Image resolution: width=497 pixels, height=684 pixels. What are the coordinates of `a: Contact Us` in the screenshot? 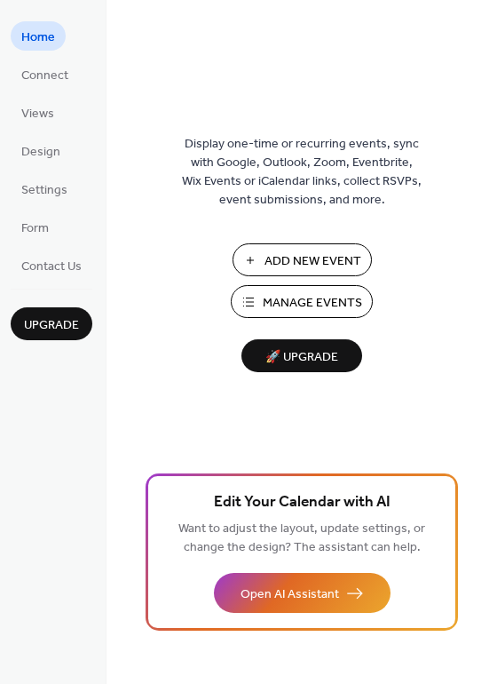 It's located at (51, 265).